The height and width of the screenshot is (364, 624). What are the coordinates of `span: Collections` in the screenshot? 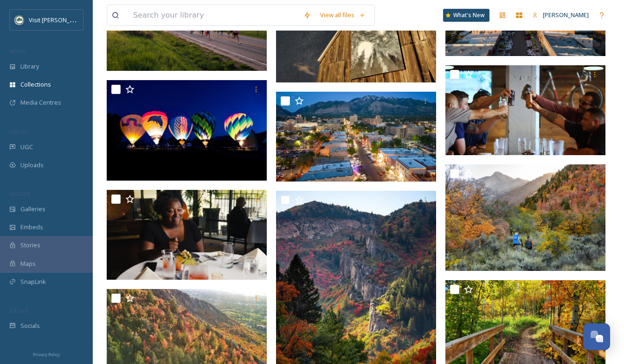 It's located at (36, 84).